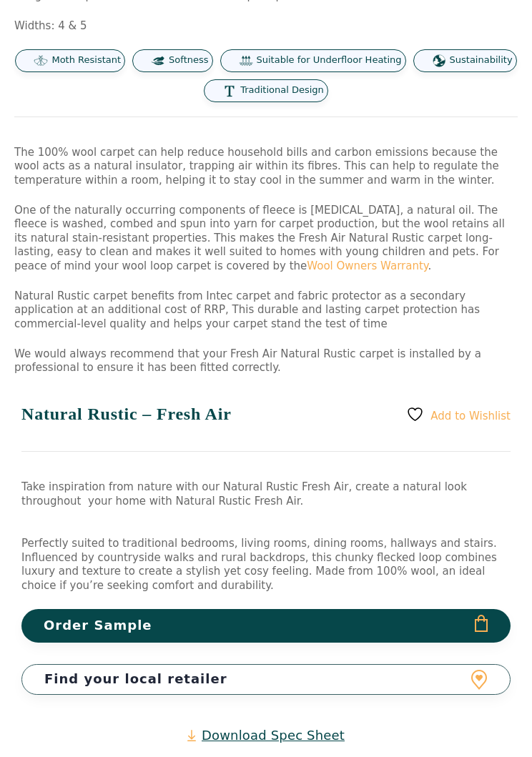 The image size is (532, 757). What do you see at coordinates (266, 310) in the screenshot?
I see `p: Natural Rustic carpet benefits from Intec carpet and fabric protector as a secondary application ...` at bounding box center [266, 310].